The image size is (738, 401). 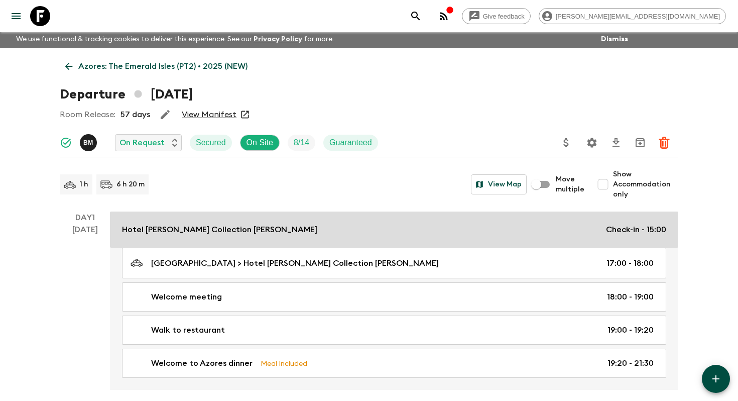 I want to click on button: Dismiss, so click(x=615, y=39).